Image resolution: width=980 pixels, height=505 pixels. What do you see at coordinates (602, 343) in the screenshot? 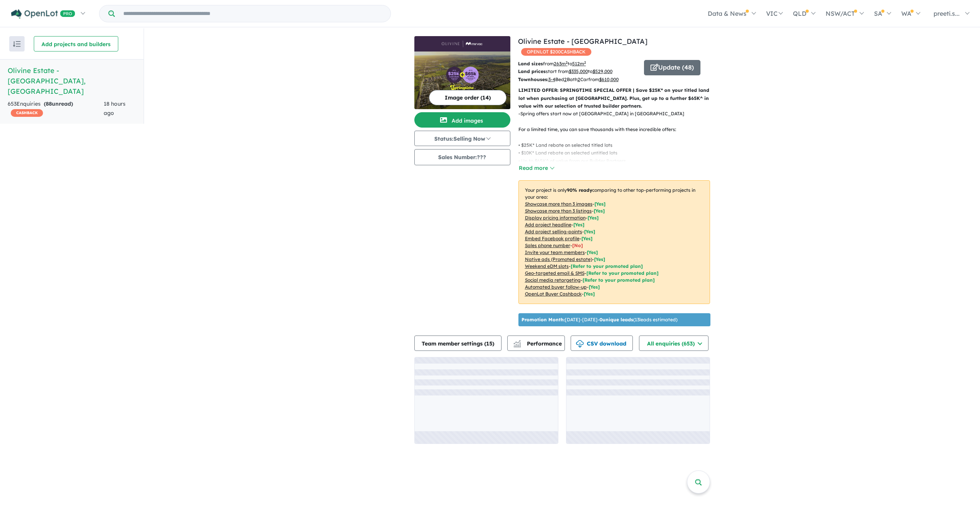
I see `button: CSV download` at bounding box center [602, 343].